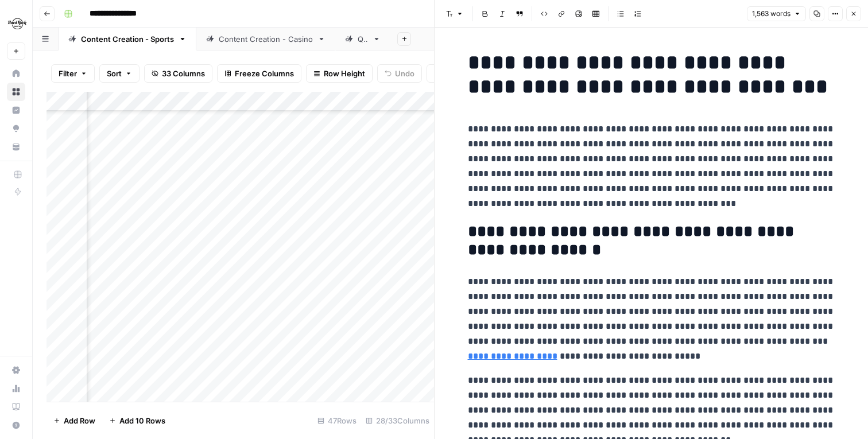 This screenshot has height=439, width=868. I want to click on div: QA, so click(363, 39).